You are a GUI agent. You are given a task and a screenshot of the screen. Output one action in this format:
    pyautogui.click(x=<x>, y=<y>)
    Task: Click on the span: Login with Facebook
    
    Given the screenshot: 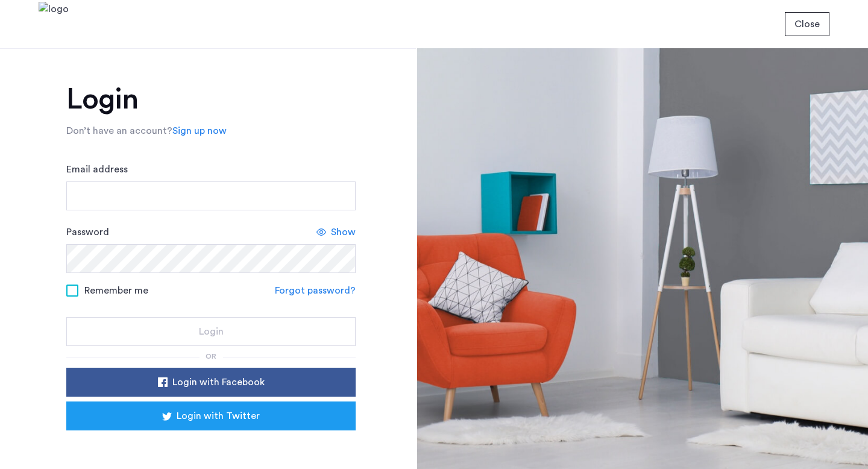 What is the action you would take?
    pyautogui.click(x=218, y=382)
    